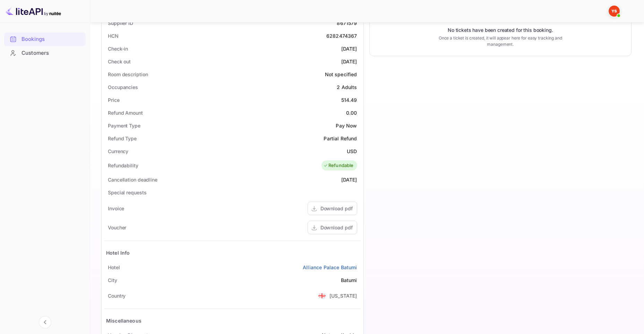 This screenshot has width=644, height=334. Describe the element at coordinates (500, 30) in the screenshot. I see `p: No tickets have been created for this booking.` at that location.